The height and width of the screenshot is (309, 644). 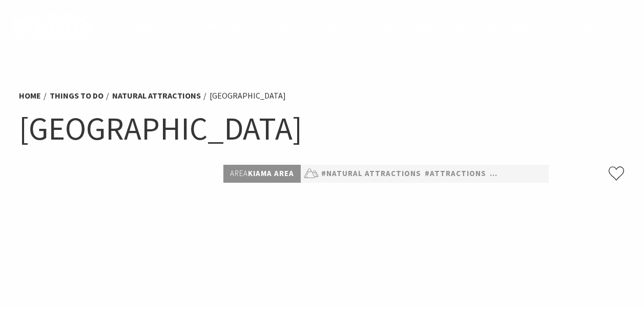 What do you see at coordinates (439, 26) in the screenshot?
I see `span: What’s On` at bounding box center [439, 26].